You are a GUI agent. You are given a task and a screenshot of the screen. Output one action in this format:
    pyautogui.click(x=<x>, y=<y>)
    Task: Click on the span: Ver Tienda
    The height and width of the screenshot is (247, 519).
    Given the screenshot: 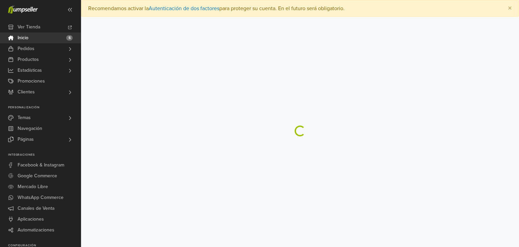 What is the action you would take?
    pyautogui.click(x=29, y=27)
    